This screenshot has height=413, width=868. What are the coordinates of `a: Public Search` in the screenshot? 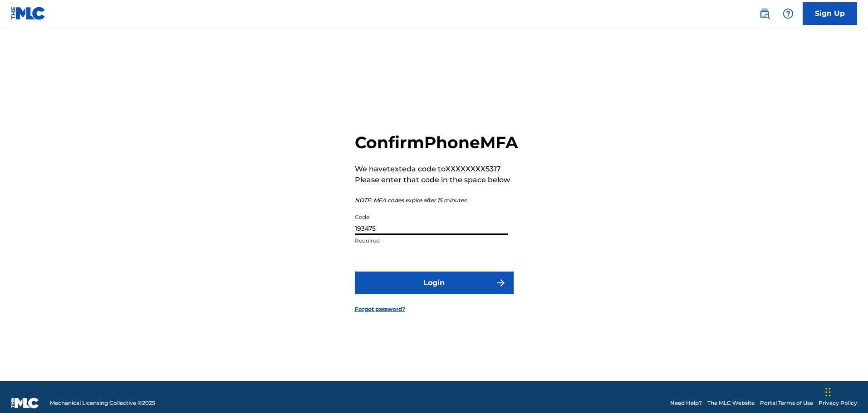 It's located at (765, 14).